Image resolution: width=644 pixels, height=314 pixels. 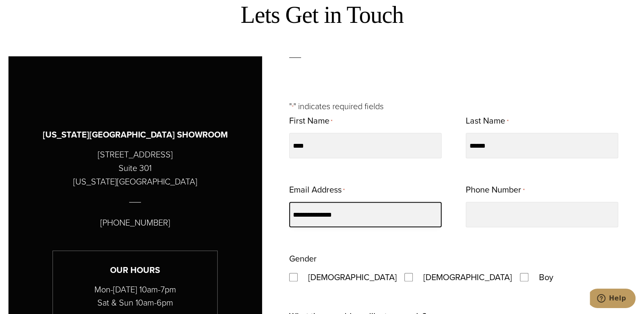 I want to click on h3: Our Hours, so click(x=135, y=270).